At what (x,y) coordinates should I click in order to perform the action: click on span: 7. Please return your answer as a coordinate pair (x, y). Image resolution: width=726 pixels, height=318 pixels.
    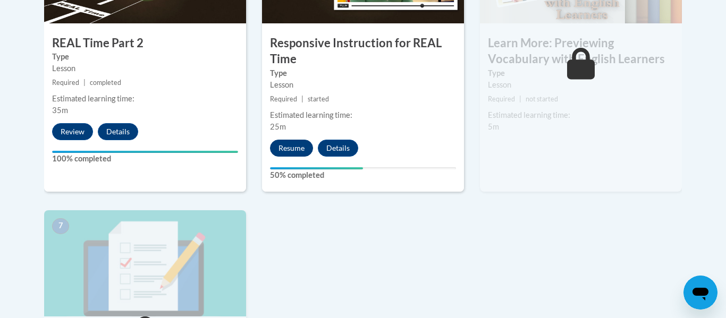
    Looking at the image, I should click on (61, 226).